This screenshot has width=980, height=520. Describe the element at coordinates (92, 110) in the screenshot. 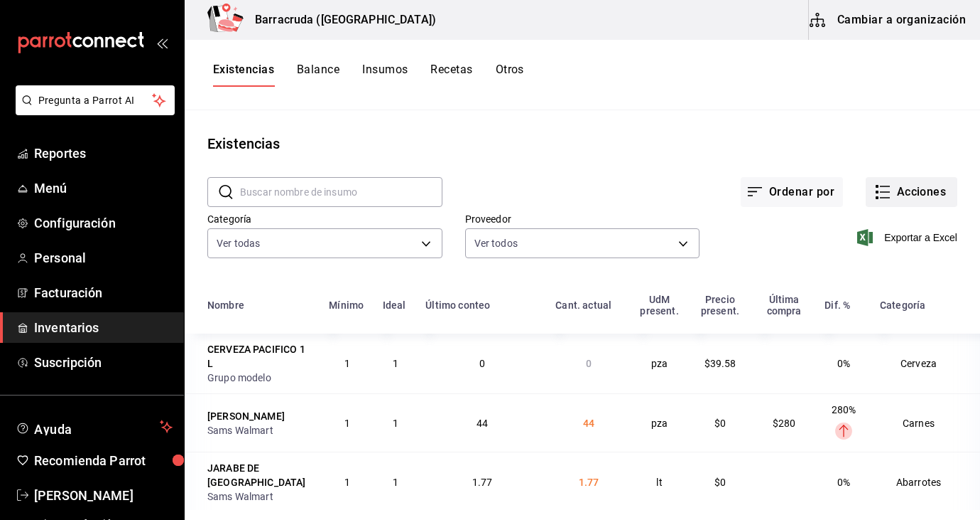

I see `a: Pregunta a Parrot AI` at that location.